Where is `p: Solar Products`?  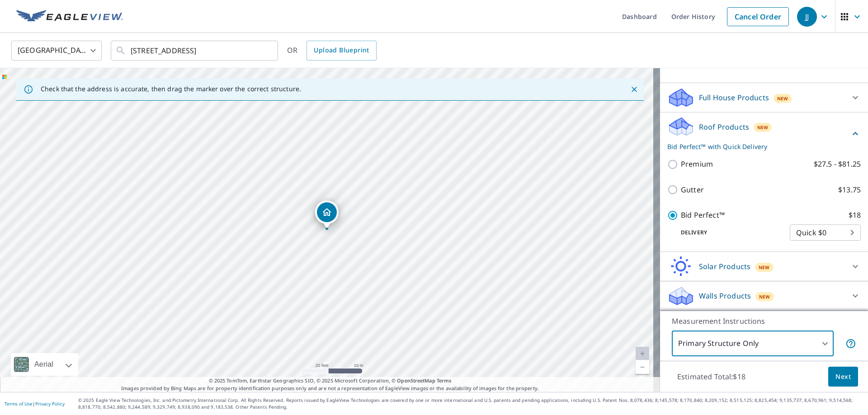
p: Solar Products is located at coordinates (725, 266).